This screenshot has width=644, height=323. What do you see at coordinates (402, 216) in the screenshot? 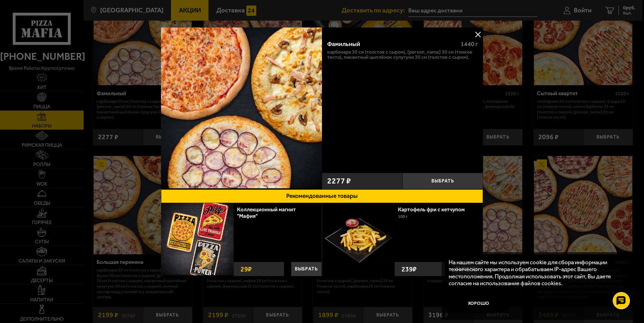
I see `span: 100 г` at bounding box center [402, 216].